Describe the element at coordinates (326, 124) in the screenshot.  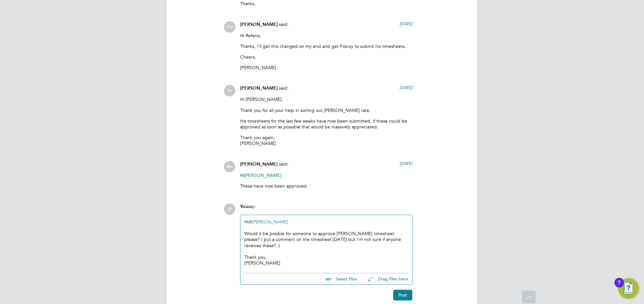
I see `p: His timesheets for the last few weeks have now been submitted, if these could be approved as soon...` at that location.